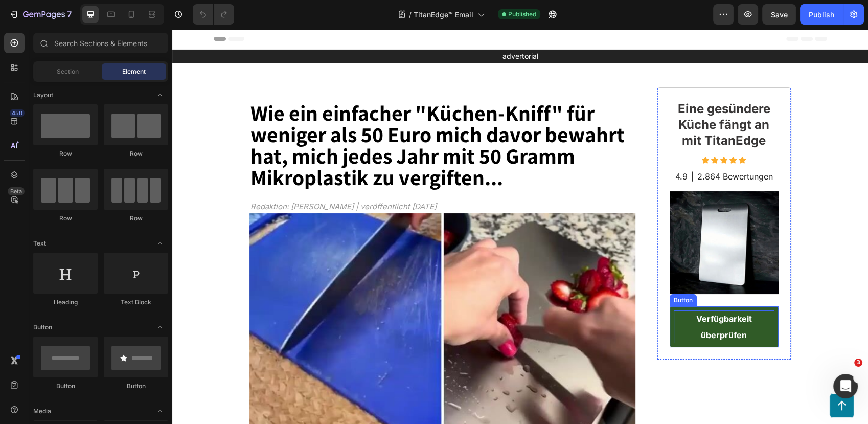  What do you see at coordinates (348, 27) in the screenshot?
I see `span: advertorial` at bounding box center [348, 27].